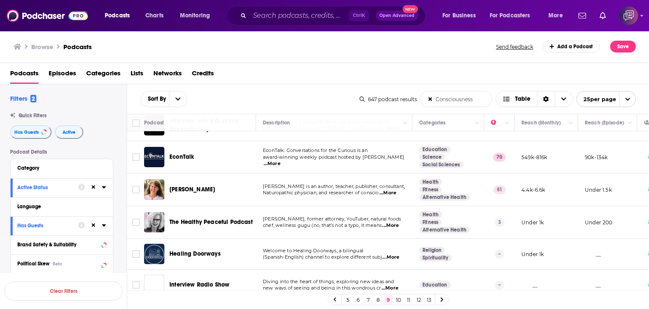 The width and height of the screenshot is (649, 309). Describe the element at coordinates (299, 16) in the screenshot. I see `input: Search podcasts, credits, & more...` at that location.